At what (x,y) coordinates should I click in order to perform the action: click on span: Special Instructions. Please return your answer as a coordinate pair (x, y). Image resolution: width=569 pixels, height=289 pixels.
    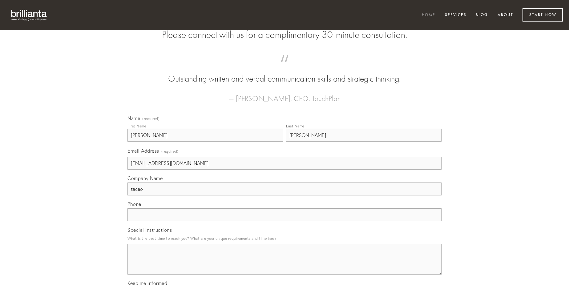
    Looking at the image, I should click on (150, 230).